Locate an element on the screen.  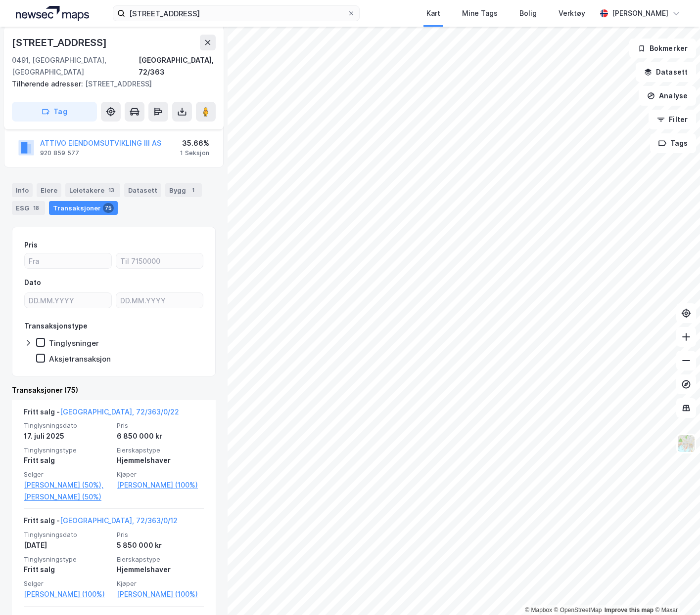
div: 5 850 000 kr is located at coordinates (160, 546).